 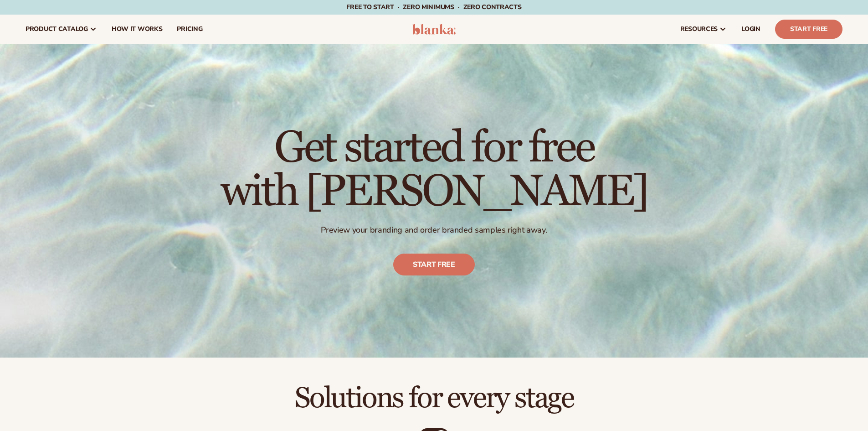 What do you see at coordinates (434, 7) in the screenshot?
I see `span: Free to start · ZERO minimums · ZERO contracts` at bounding box center [434, 7].